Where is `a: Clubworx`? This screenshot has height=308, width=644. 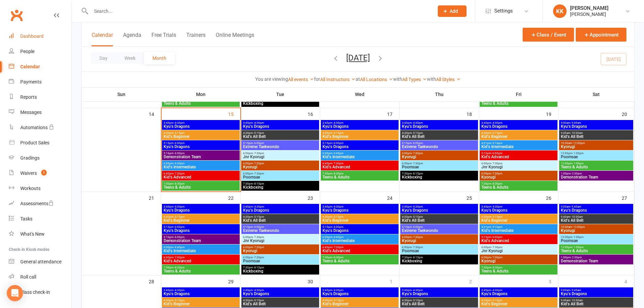 a: Clubworx is located at coordinates (17, 15).